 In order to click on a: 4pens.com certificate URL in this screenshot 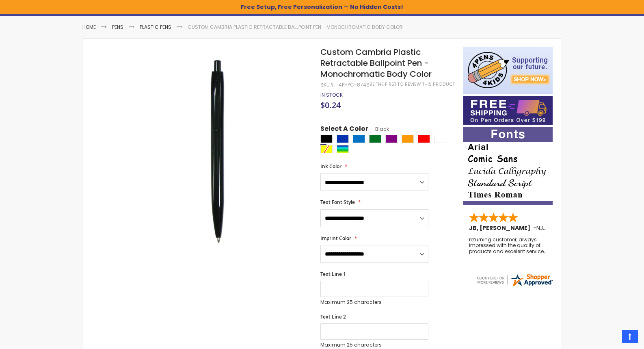, I will do `click(515, 285)`.